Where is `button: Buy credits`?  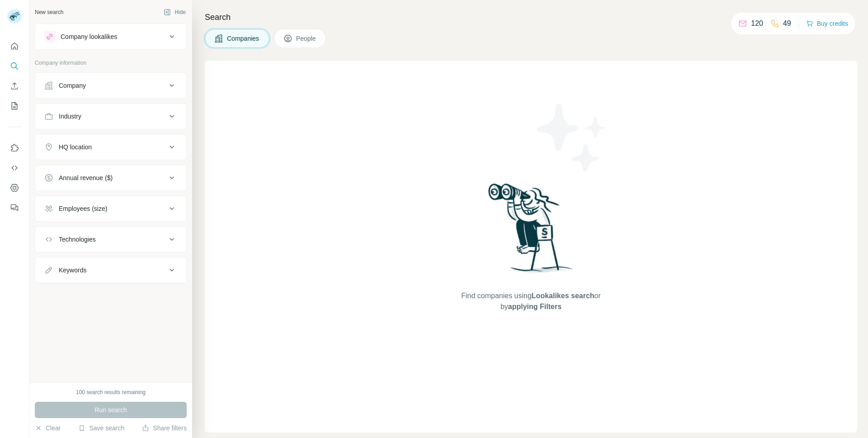
button: Buy credits is located at coordinates (827, 24).